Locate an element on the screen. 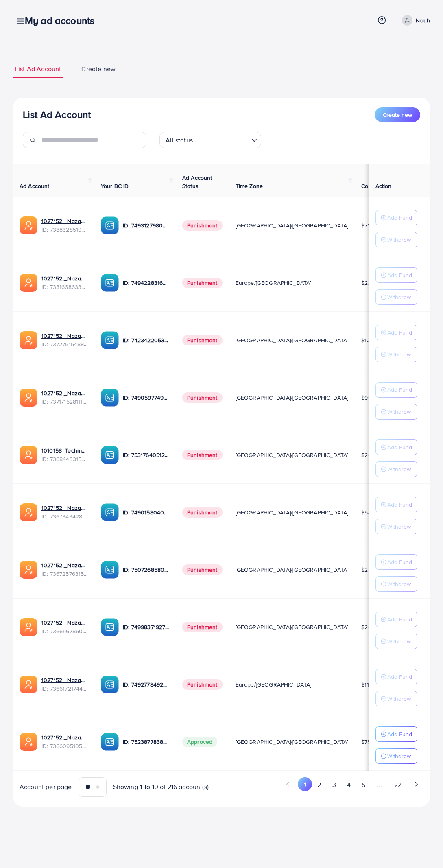 This screenshot has width=443, height=868. a: 1010158_Techmanistan pk acc_1715599413927 is located at coordinates (65, 450).